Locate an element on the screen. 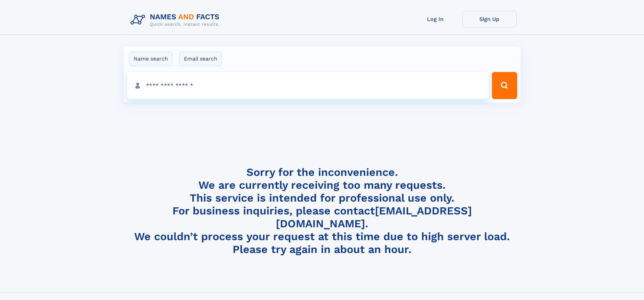 The width and height of the screenshot is (644, 300). label: Name search is located at coordinates (150, 58).